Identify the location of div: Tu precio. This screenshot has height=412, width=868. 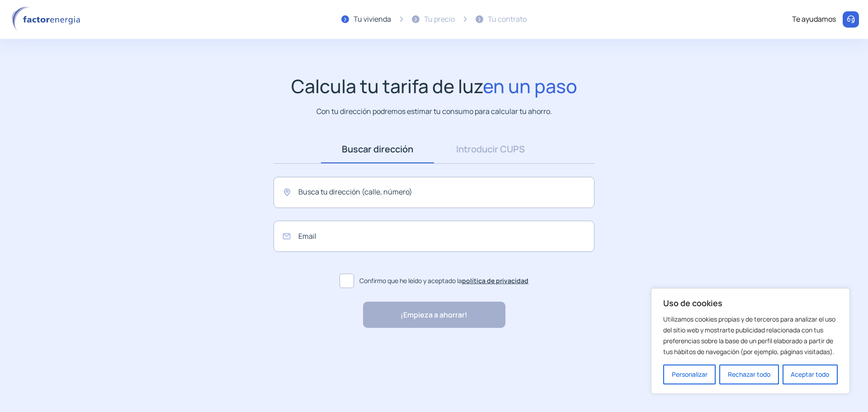
(440, 20).